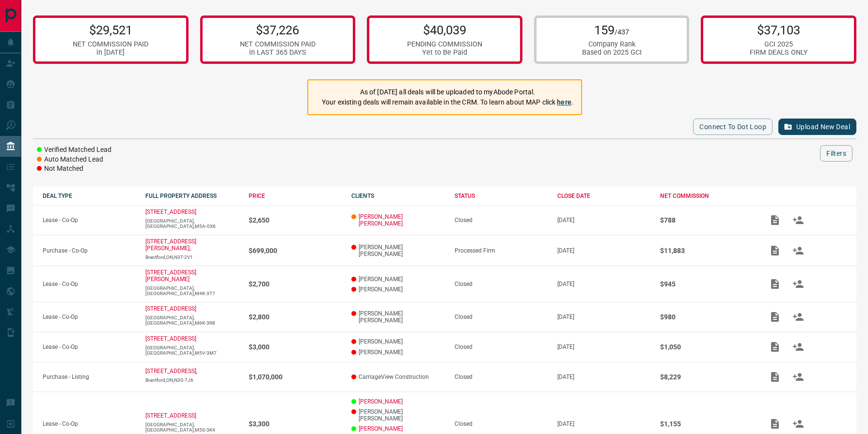 The height and width of the screenshot is (434, 868). What do you see at coordinates (295, 377) in the screenshot?
I see `p: $1,070,000` at bounding box center [295, 377].